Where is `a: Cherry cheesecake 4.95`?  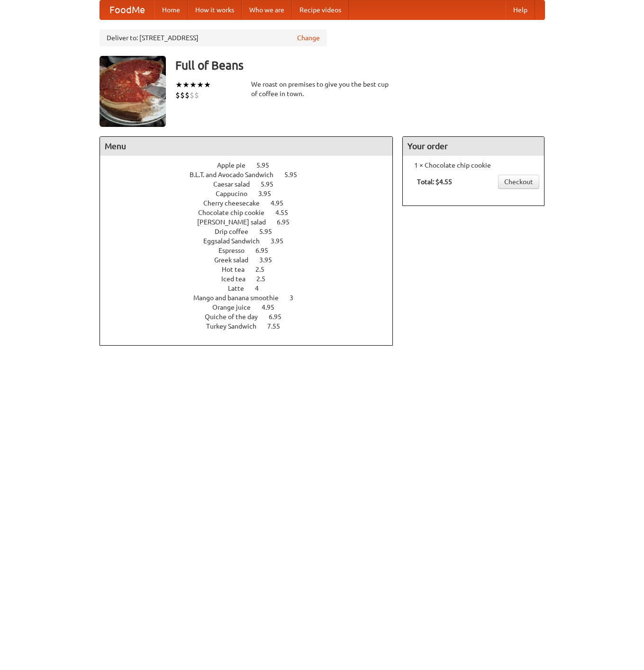 a: Cherry cheesecake 4.95 is located at coordinates (252, 203).